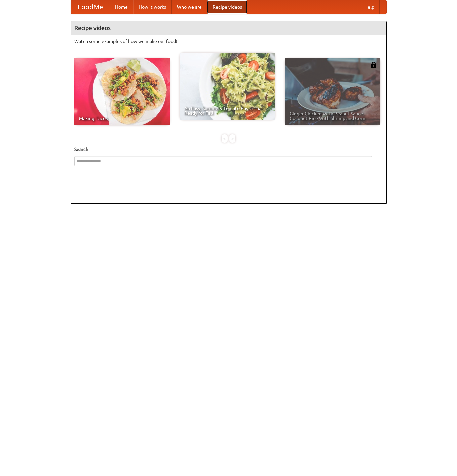 The height and width of the screenshot is (476, 457). I want to click on a: How it works, so click(152, 7).